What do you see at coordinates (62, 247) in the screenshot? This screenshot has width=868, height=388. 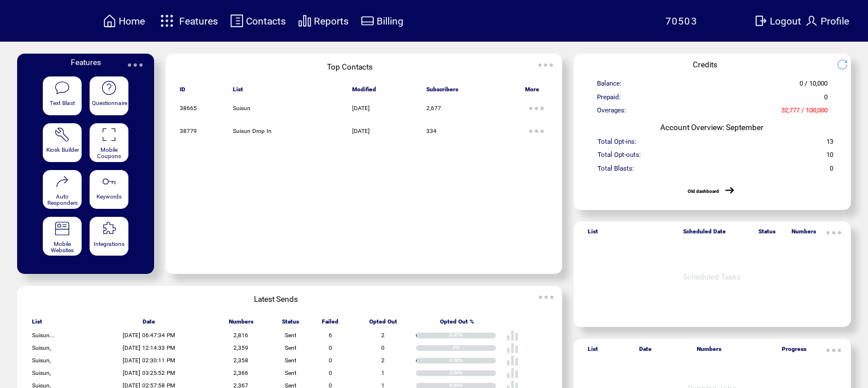 I see `span: Mobile Websites` at bounding box center [62, 247].